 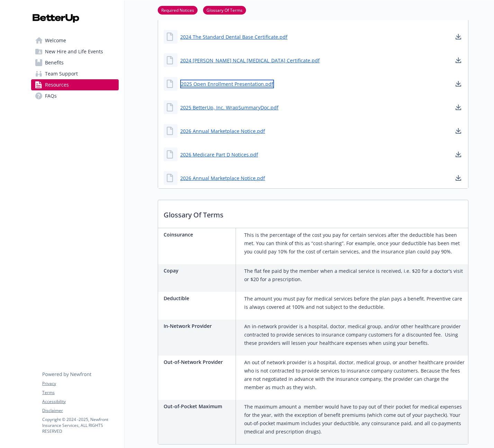 What do you see at coordinates (355, 303) in the screenshot?
I see `p: The amount you must pay for medical services before the plan pays a benefit. Preventive care is a...` at bounding box center [355, 303].